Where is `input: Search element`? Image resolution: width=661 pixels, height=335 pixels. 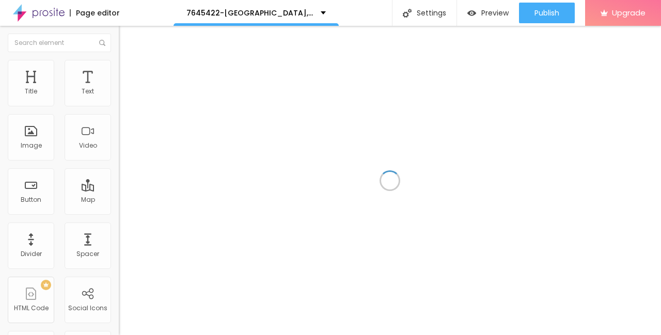
input: Search element is located at coordinates (59, 43).